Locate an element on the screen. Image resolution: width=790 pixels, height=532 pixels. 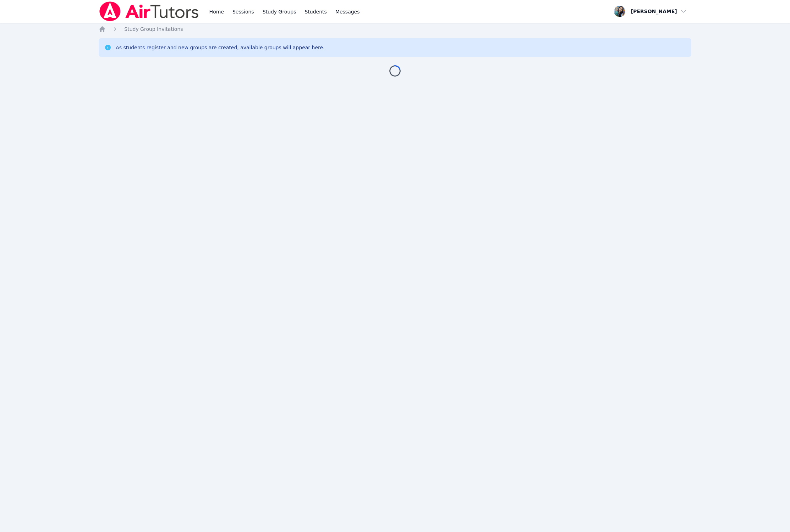
a: Study Group Invitations is located at coordinates (153, 29).